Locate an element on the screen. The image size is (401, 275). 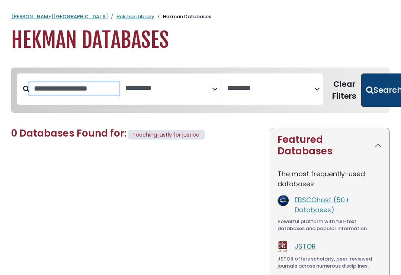
a: JSTOR is located at coordinates (305, 246).